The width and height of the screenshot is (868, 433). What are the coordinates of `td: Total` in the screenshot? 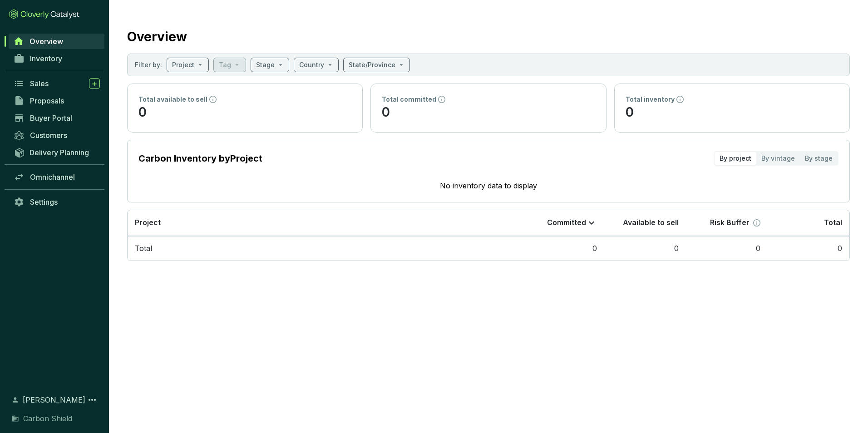 It's located at (325, 248).